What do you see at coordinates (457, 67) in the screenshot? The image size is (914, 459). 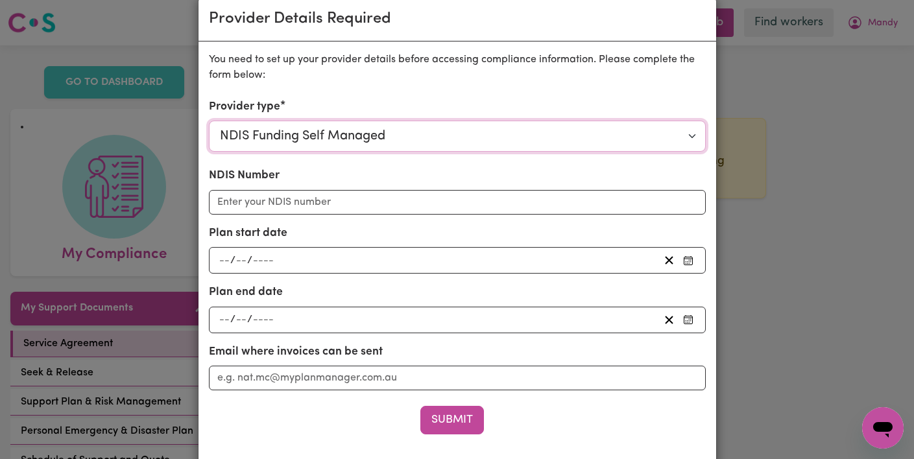 I see `p: You need to set up your provider details before accessing compliance information. Please complete...` at bounding box center [457, 67].